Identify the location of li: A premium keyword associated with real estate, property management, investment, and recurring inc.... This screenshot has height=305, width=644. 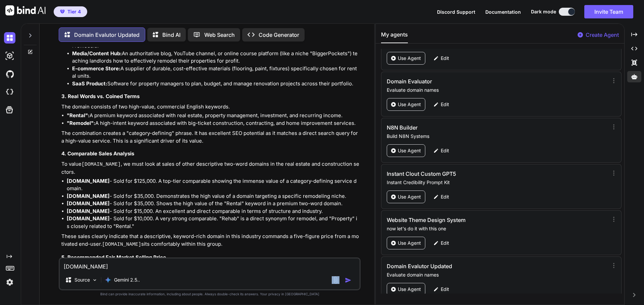
(213, 115).